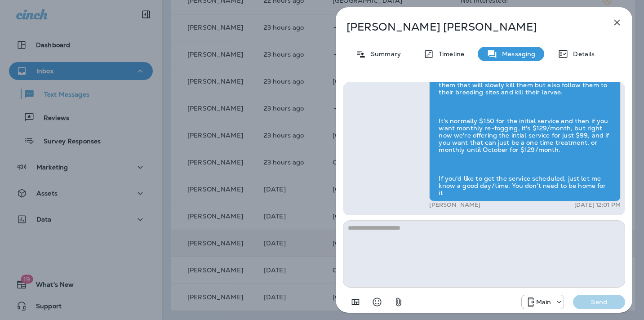  Describe the element at coordinates (543, 302) in the screenshot. I see `div: +1 (817) 482-3792` at that location.